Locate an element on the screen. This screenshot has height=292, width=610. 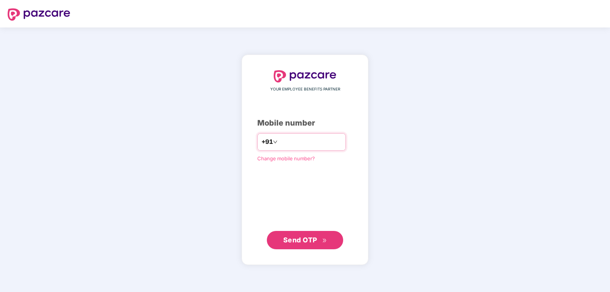
span: Send OTP is located at coordinates (300, 240).